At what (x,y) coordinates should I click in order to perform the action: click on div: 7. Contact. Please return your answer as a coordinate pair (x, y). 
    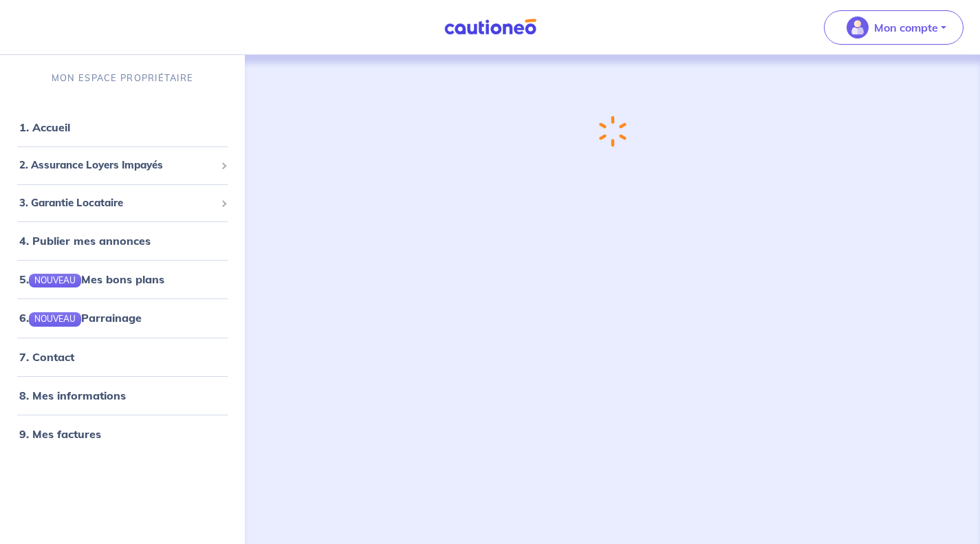
    Looking at the image, I should click on (122, 357).